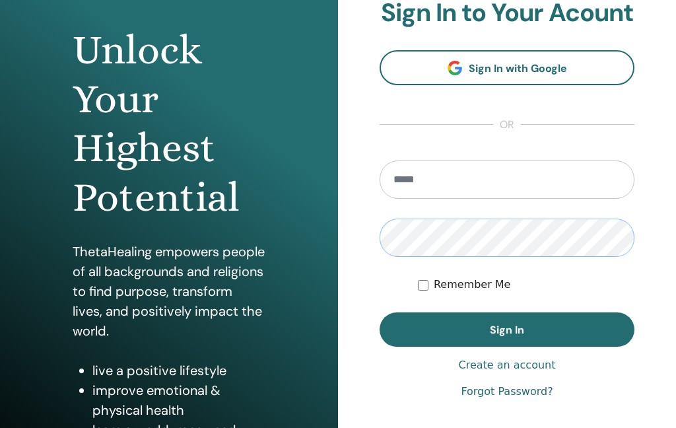 The width and height of the screenshot is (676, 428). What do you see at coordinates (178, 371) in the screenshot?
I see `li: live a positive lifestyle` at bounding box center [178, 371].